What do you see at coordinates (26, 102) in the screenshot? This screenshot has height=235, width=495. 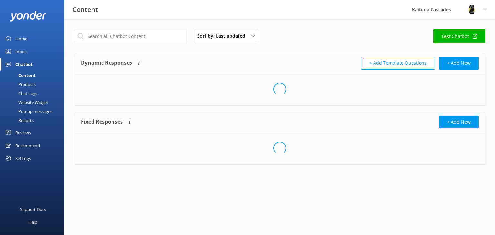 I see `div: Website Widget` at bounding box center [26, 102].